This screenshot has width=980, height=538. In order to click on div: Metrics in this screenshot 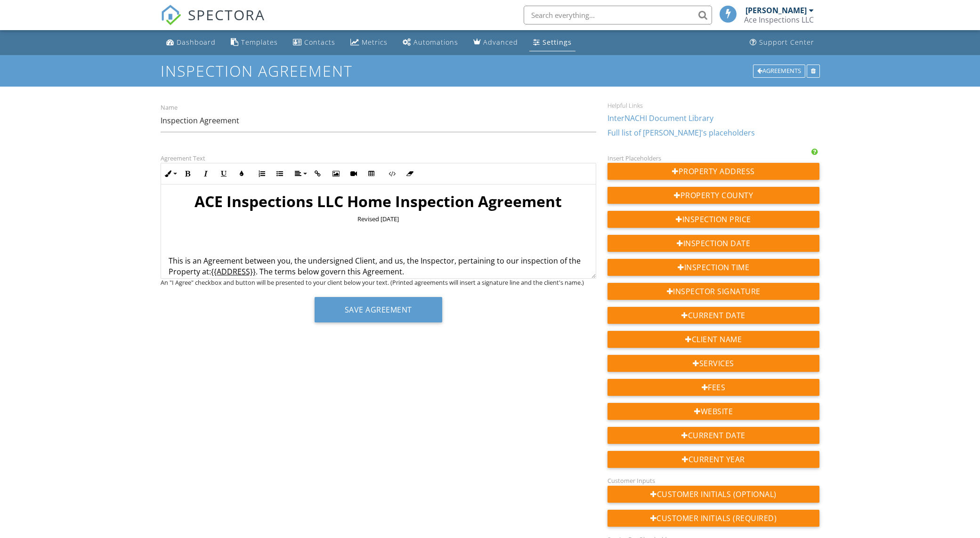, I will do `click(374, 42)`.